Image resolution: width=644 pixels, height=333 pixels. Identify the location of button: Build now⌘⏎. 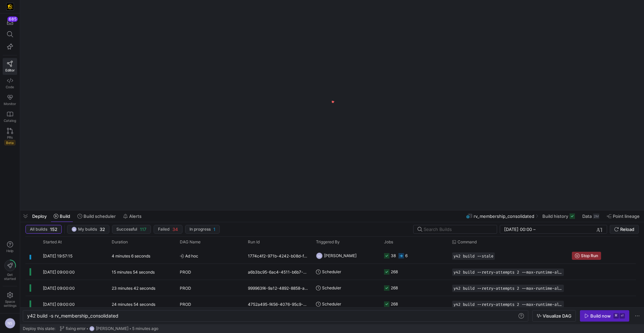
(605, 316).